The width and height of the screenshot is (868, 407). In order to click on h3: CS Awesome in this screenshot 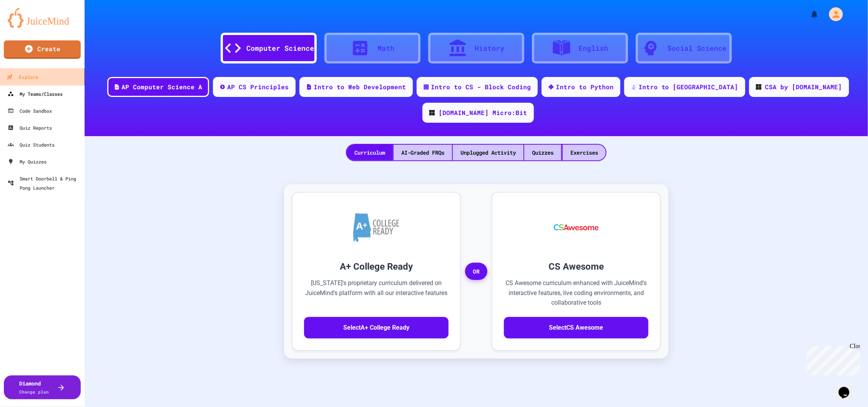, I will do `click(577, 267)`.